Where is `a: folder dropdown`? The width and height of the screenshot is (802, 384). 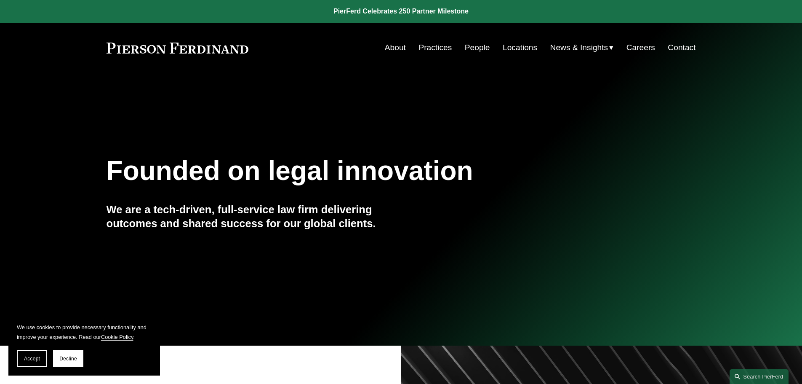
a: folder dropdown is located at coordinates (582, 48).